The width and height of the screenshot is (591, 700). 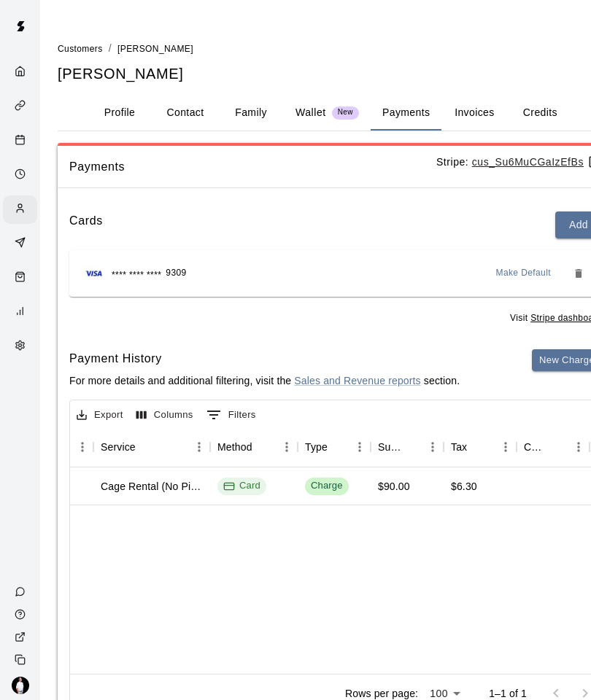 What do you see at coordinates (474, 113) in the screenshot?
I see `button: Invoices` at bounding box center [474, 113].